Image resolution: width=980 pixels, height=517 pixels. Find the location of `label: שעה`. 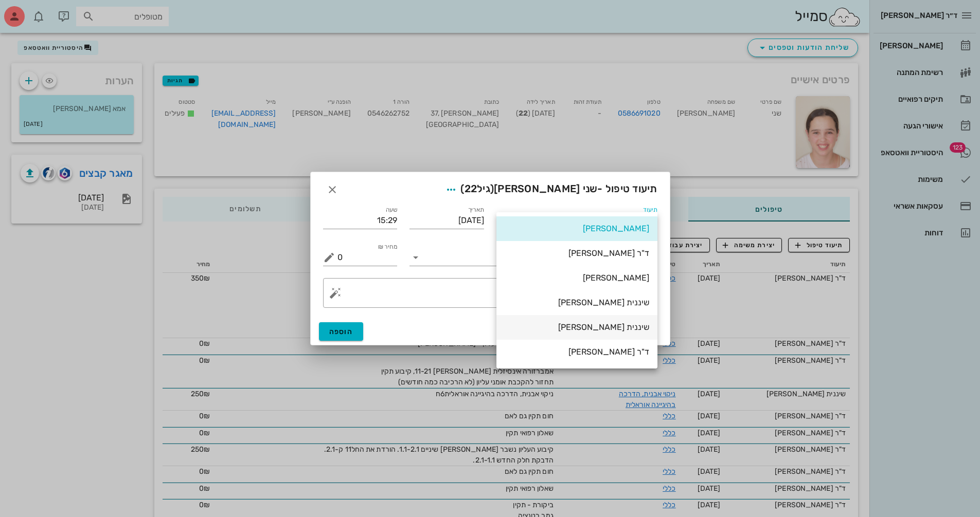

label: שעה is located at coordinates (392, 210).